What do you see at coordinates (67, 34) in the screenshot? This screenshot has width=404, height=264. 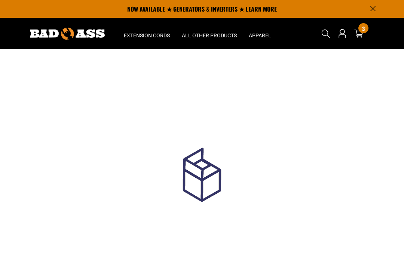 I see `img: Bad Ass Extension Cords` at bounding box center [67, 34].